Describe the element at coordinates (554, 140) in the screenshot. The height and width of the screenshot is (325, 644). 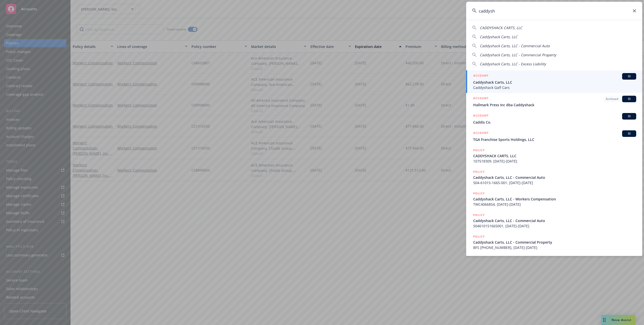
I see `span: TGA Franchise Sports Holdings, LLC` at that location.